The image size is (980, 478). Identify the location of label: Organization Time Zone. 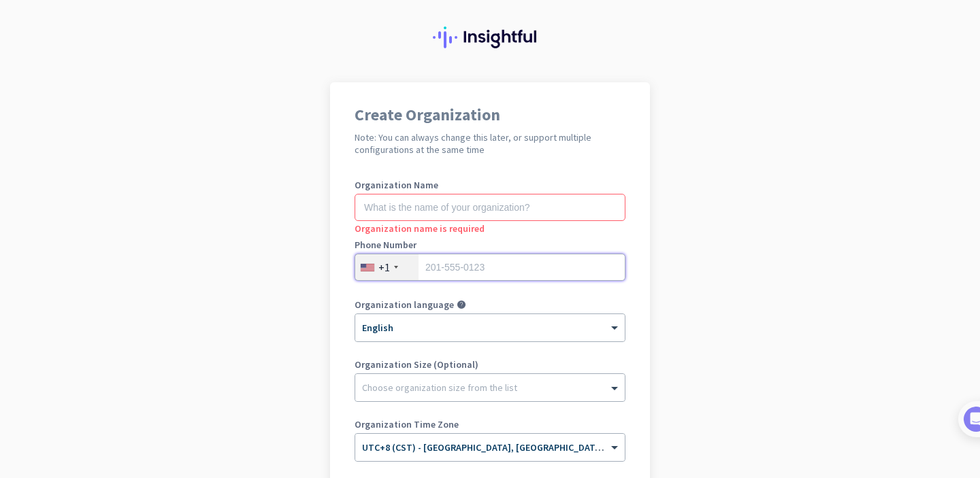
(490, 424).